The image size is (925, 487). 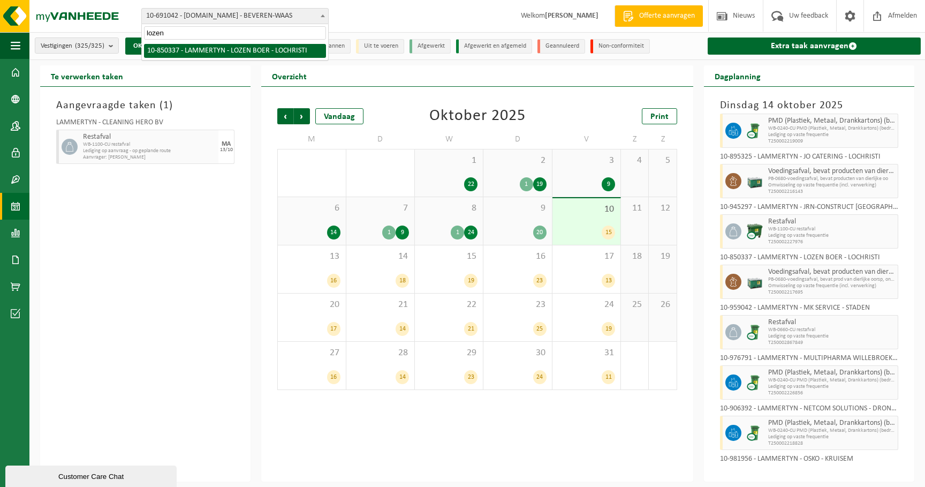 What do you see at coordinates (831, 192) in the screenshot?
I see `span: T250002216143` at bounding box center [831, 192].